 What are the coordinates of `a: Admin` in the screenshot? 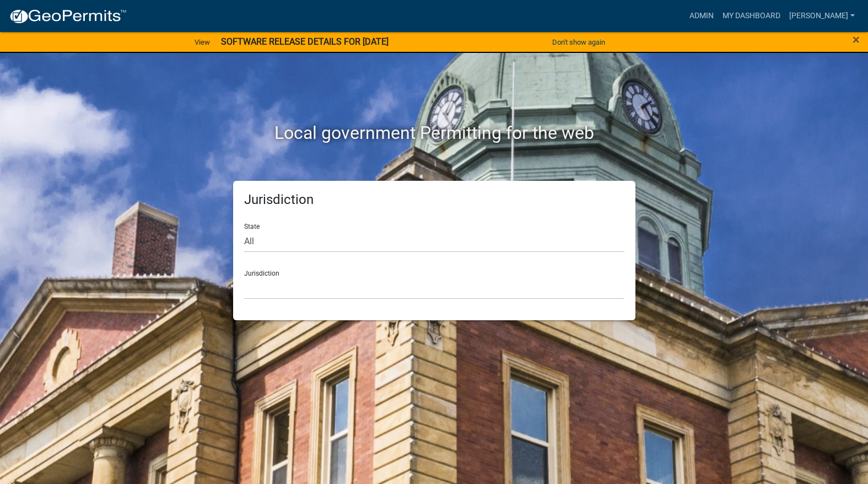 It's located at (701, 16).